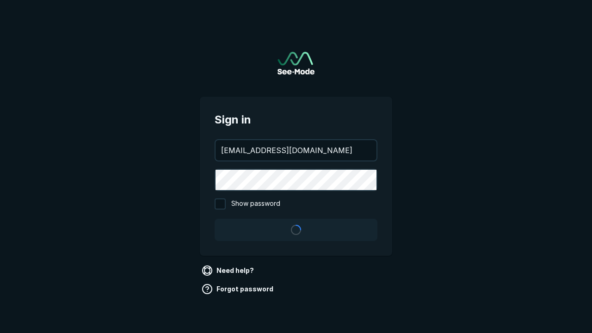  What do you see at coordinates (238, 289) in the screenshot?
I see `a: Forgot password` at bounding box center [238, 289].